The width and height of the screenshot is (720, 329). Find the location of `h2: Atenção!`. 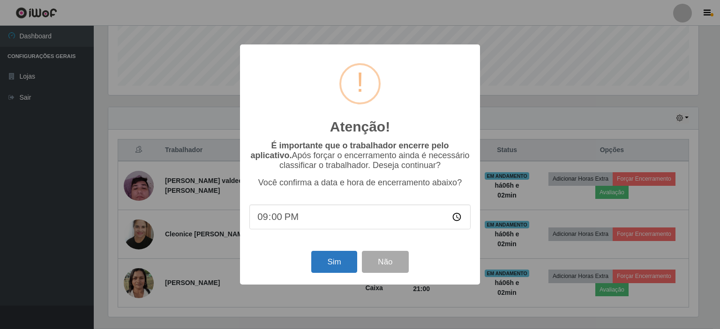

h2: Atenção! is located at coordinates (360, 127).